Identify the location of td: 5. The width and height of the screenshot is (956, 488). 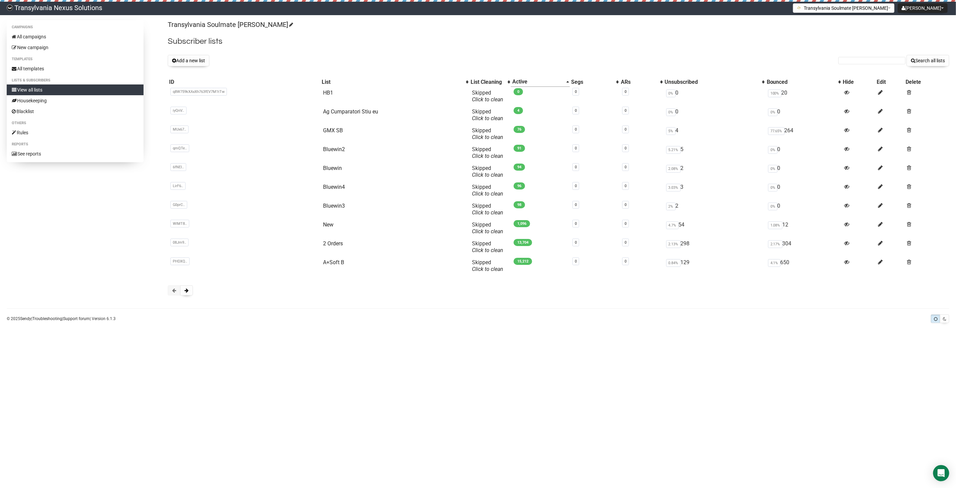
(714, 153).